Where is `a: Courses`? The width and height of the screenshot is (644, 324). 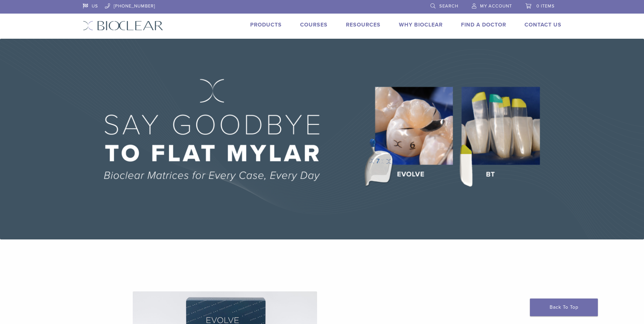 a: Courses is located at coordinates (314, 25).